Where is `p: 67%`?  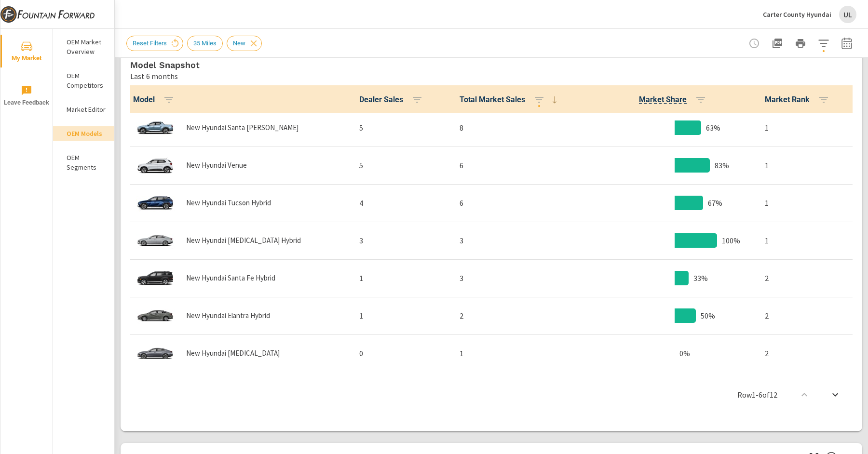
p: 67% is located at coordinates (715, 203).